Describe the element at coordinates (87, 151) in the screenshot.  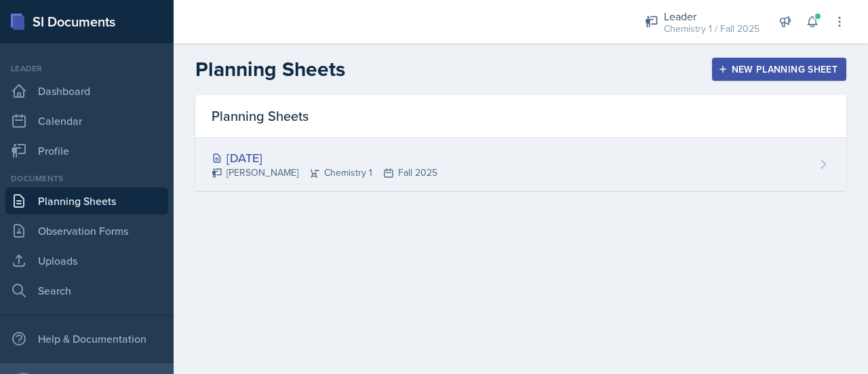
I see `a: Profile` at that location.